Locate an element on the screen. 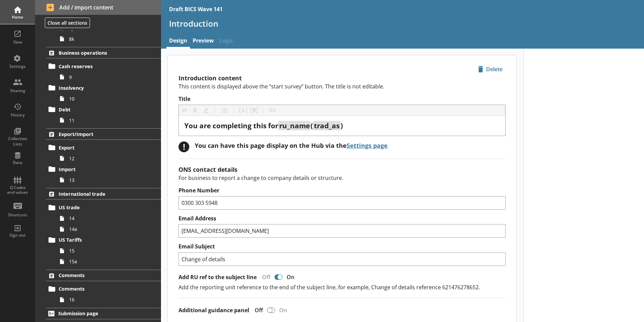 This screenshot has height=322, width=644. li: Comments16 is located at coordinates (105, 294).